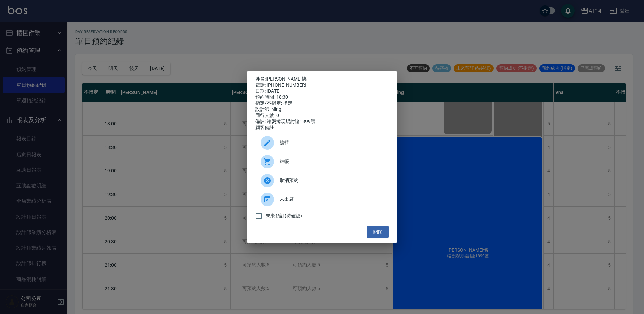 Image resolution: width=644 pixels, height=314 pixels. I want to click on span: 未來預訂(待確認), so click(284, 216).